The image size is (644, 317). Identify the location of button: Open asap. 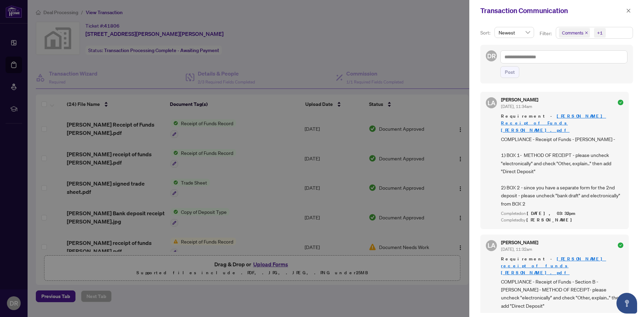
(627, 303).